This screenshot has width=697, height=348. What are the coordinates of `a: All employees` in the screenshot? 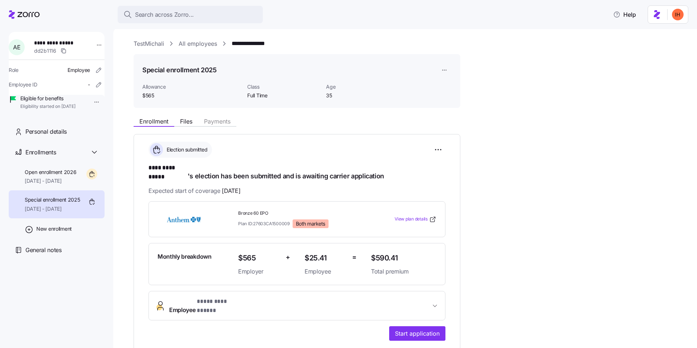 It's located at (198, 44).